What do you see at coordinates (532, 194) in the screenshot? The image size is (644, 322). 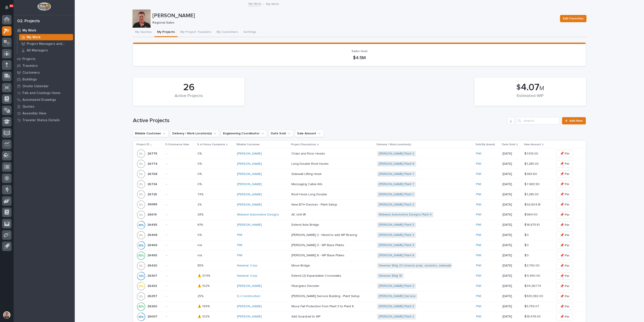 I see `p: $ 1,285.00` at bounding box center [532, 194].